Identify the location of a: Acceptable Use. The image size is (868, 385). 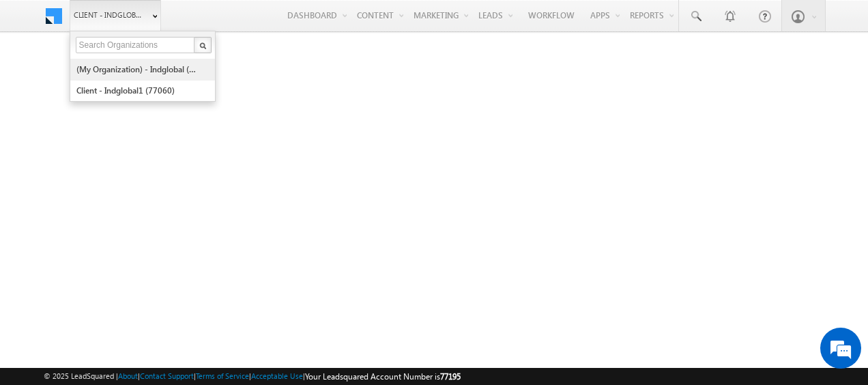
(277, 375).